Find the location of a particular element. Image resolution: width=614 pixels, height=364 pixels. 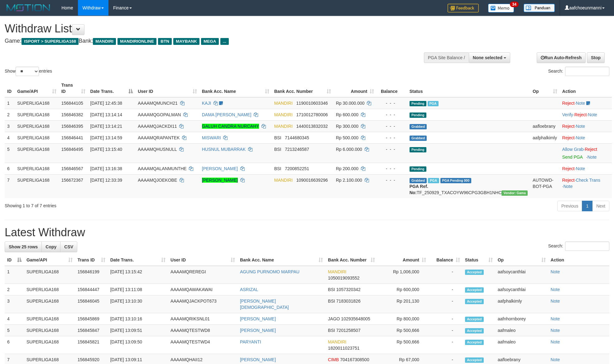

span: Copy 1190010603346 to clipboard is located at coordinates (312, 103).